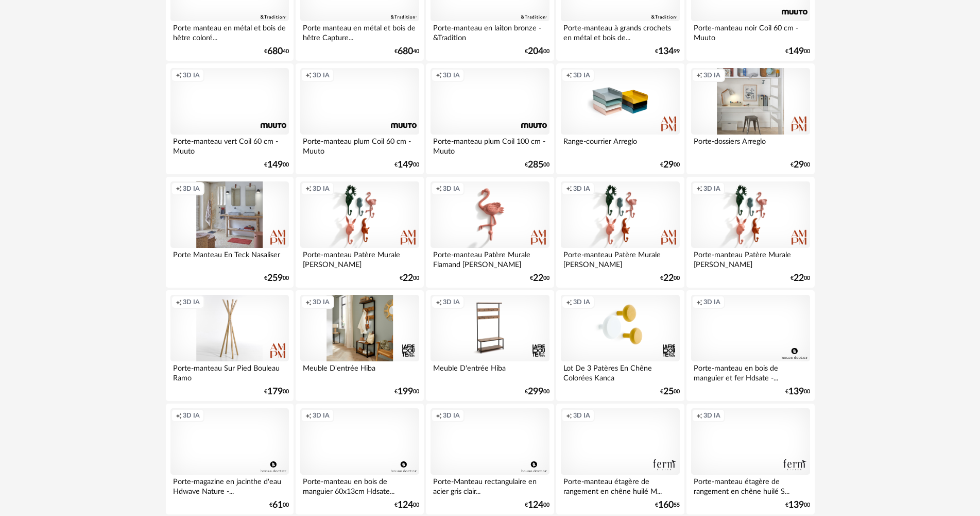 The width and height of the screenshot is (980, 516). Describe the element at coordinates (230, 232) in the screenshot. I see `a: Creation icon 3D IA Porte Manteau En Teck Nasaliser €25900` at that location.